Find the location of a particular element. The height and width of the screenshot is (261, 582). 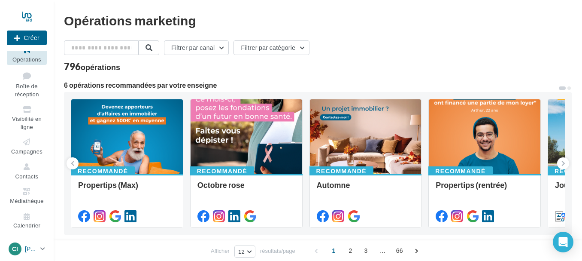

span: 66 is located at coordinates (400, 250).